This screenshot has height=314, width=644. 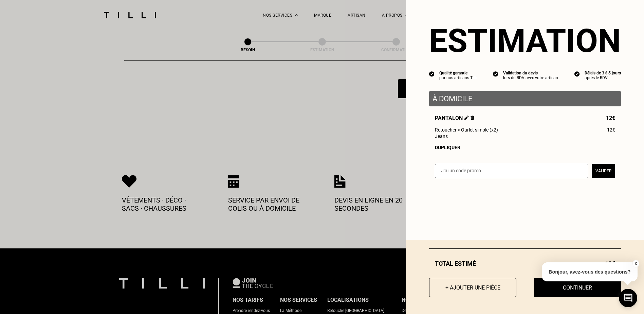 I want to click on button: + Ajouter une pièce, so click(x=473, y=287).